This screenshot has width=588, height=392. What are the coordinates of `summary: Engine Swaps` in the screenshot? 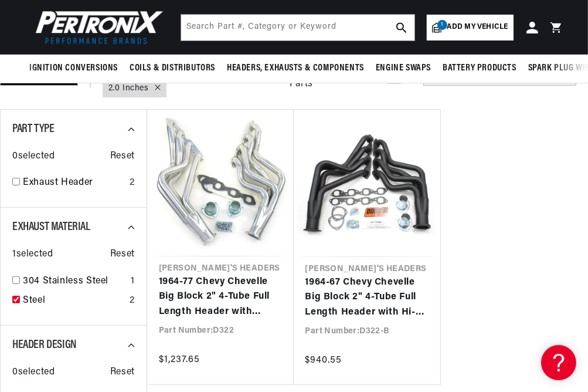 It's located at (403, 68).